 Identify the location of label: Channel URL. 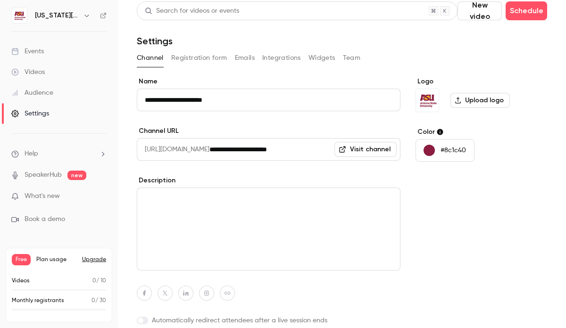
(269, 131).